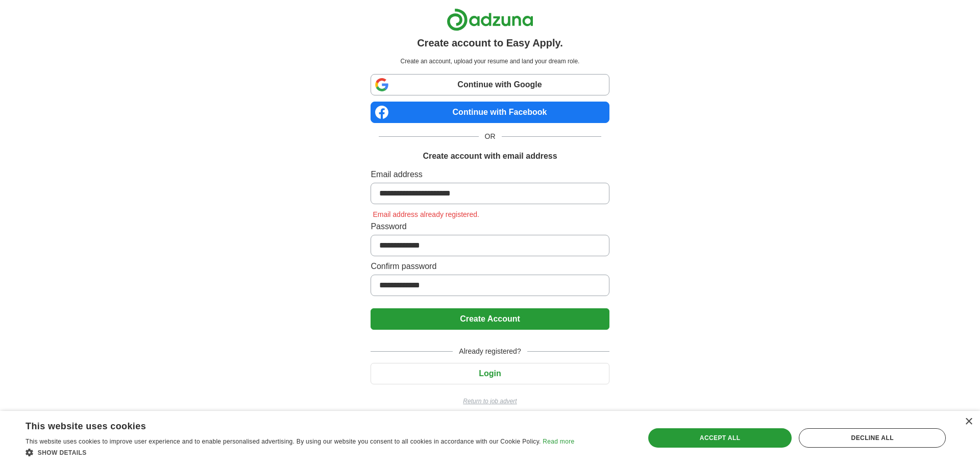 The width and height of the screenshot is (980, 465). What do you see at coordinates (489, 85) in the screenshot?
I see `a: Continue with Google` at bounding box center [489, 85].